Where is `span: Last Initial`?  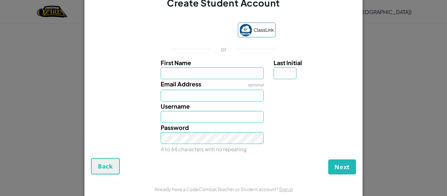 span: Last Initial is located at coordinates (288, 63).